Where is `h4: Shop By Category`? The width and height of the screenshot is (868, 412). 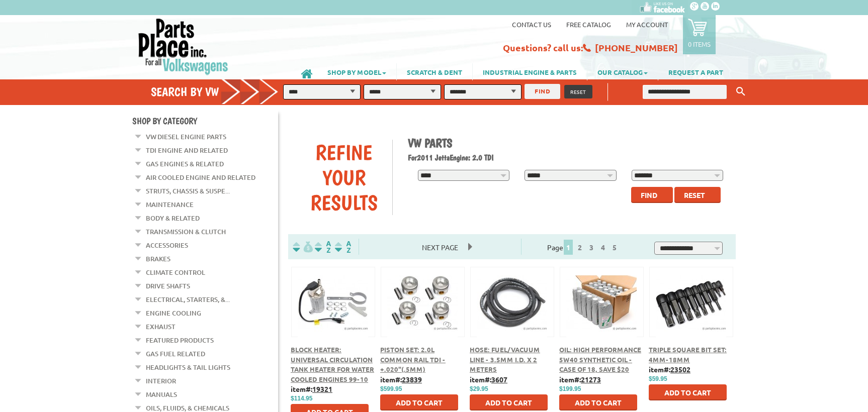
h4: Shop By Category is located at coordinates (205, 121).